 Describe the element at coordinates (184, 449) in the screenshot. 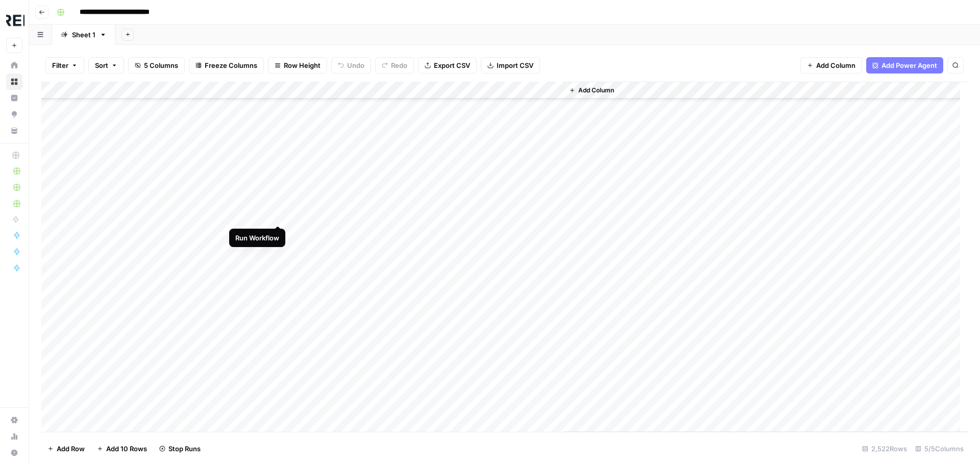

I see `span: Stop Runs` at that location.